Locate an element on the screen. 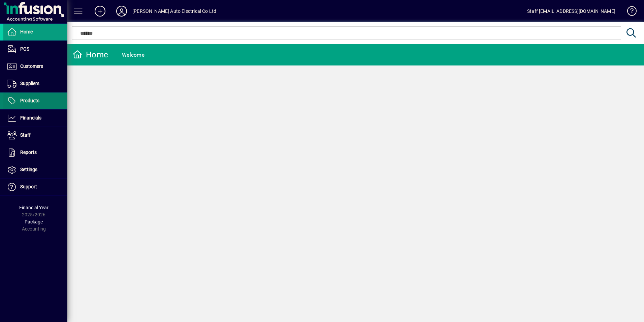 The image size is (644, 322). a: Customers is located at coordinates (36, 66).